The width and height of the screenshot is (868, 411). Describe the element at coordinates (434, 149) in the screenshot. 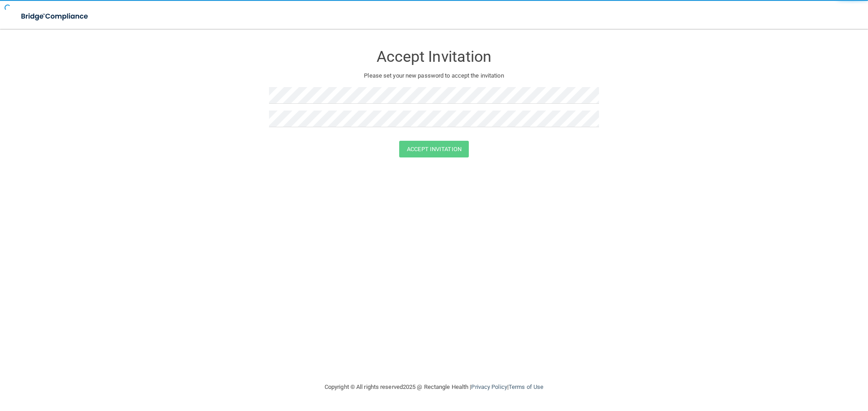

I see `button: Accept Invitation` at that location.